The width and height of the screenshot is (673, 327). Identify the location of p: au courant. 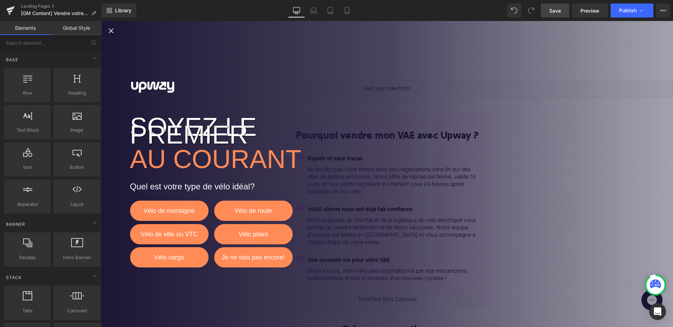
(169, 138).